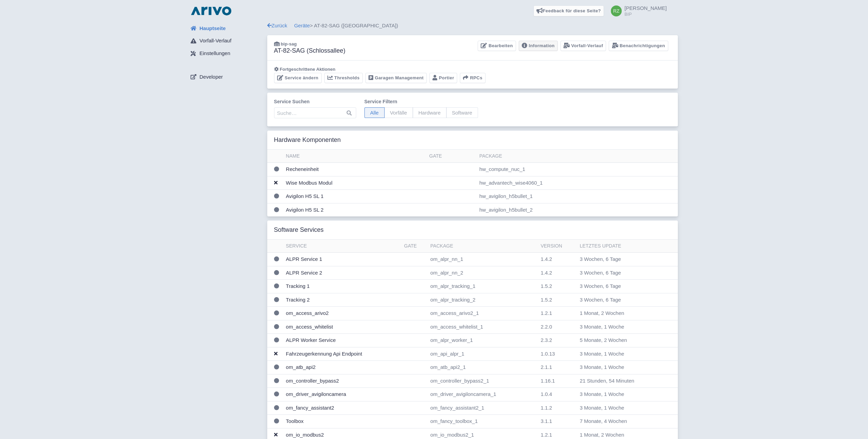 This screenshot has height=439, width=868. What do you see at coordinates (620, 314) in the screenshot?
I see `td: 1 Monat, 2 Wochen` at bounding box center [620, 314].